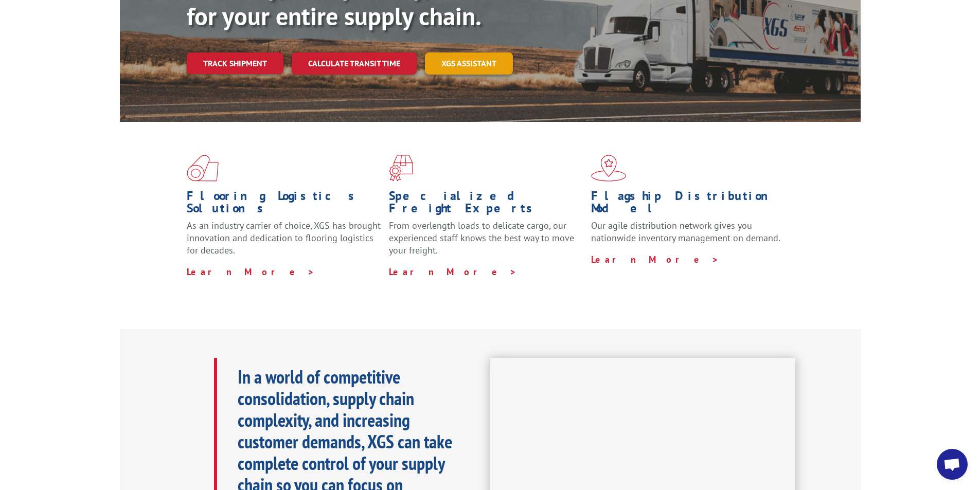 Image resolution: width=980 pixels, height=490 pixels. I want to click on span: Our agile distribution network gives you nationwide inventory management on demand., so click(686, 231).